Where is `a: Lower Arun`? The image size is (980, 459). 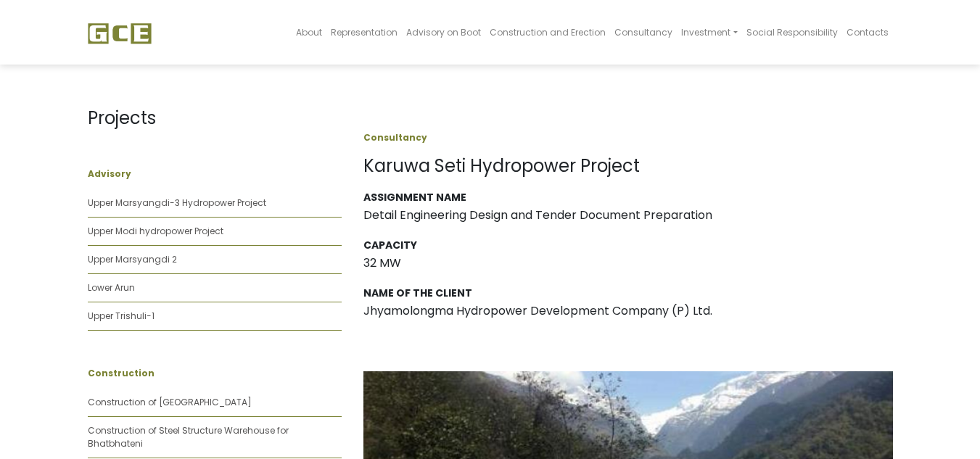 a: Lower Arun is located at coordinates (111, 287).